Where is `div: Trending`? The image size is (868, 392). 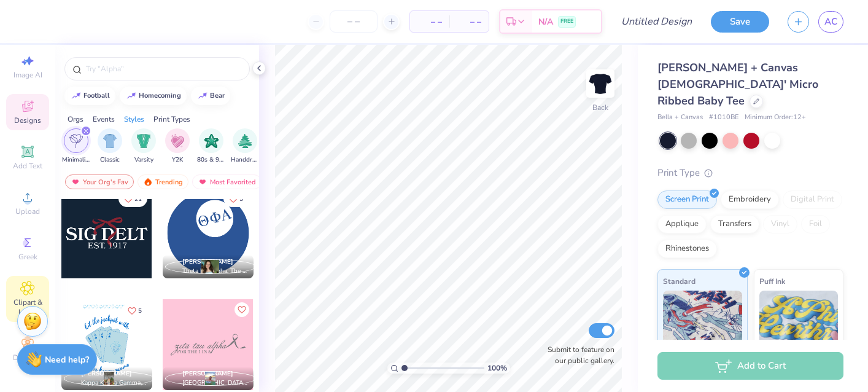 div: Trending is located at coordinates (162, 182).